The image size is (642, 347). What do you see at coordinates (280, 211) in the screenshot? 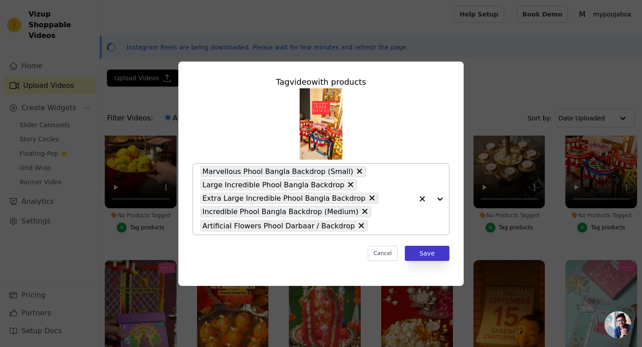
I see `span: Incredible Phool Bangla Backdrop (Medium)` at bounding box center [280, 211].